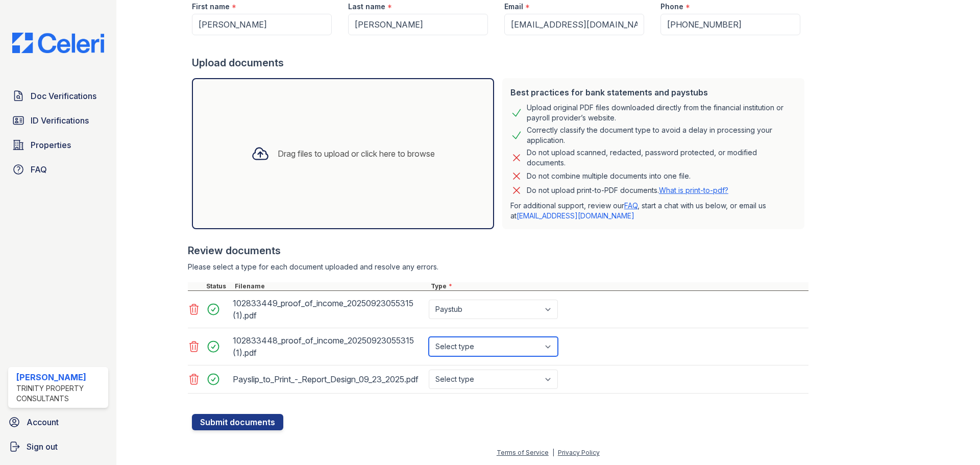 Image resolution: width=980 pixels, height=465 pixels. What do you see at coordinates (237, 422) in the screenshot?
I see `button: Submit documents` at bounding box center [237, 422].